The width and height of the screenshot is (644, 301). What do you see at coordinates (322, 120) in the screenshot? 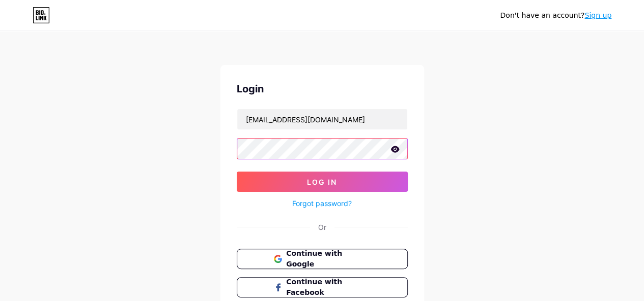
I see `input: Username` at bounding box center [322, 120].